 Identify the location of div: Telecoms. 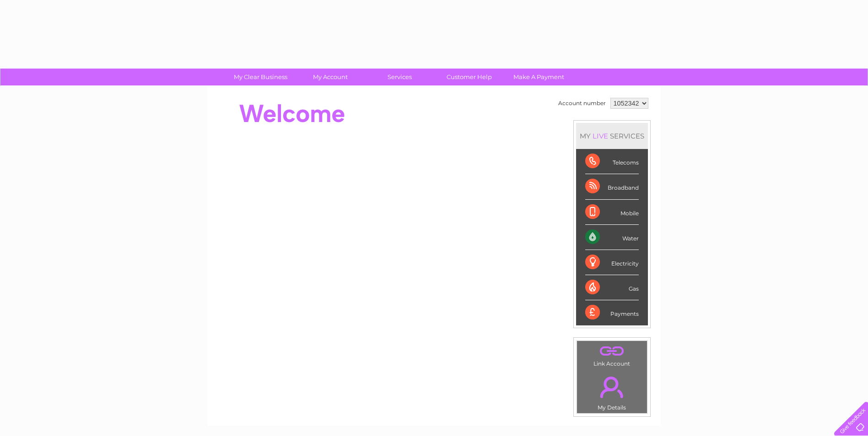
(612, 161).